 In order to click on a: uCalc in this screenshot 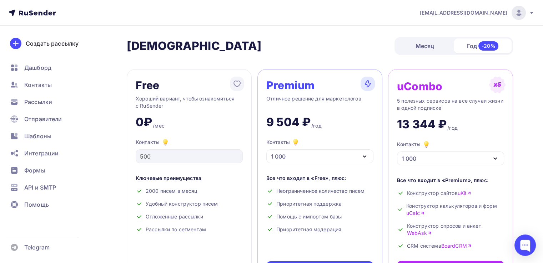, I will do `click(415, 213)`.